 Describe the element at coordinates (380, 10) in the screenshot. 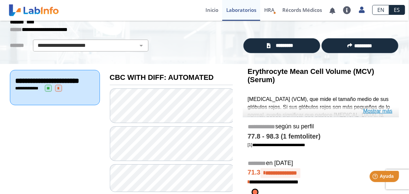

I see `a: EN` at that location.